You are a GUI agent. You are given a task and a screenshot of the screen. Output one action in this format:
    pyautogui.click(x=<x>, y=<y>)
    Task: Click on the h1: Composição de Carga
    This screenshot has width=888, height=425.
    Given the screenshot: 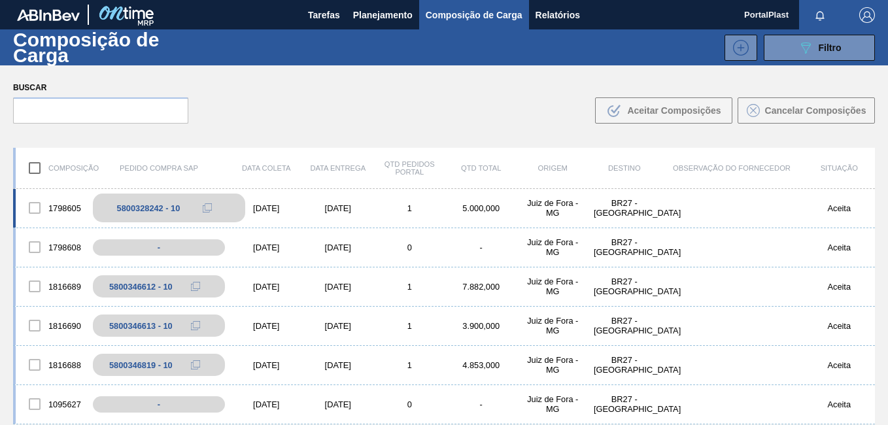 What is the action you would take?
    pyautogui.click(x=113, y=47)
    